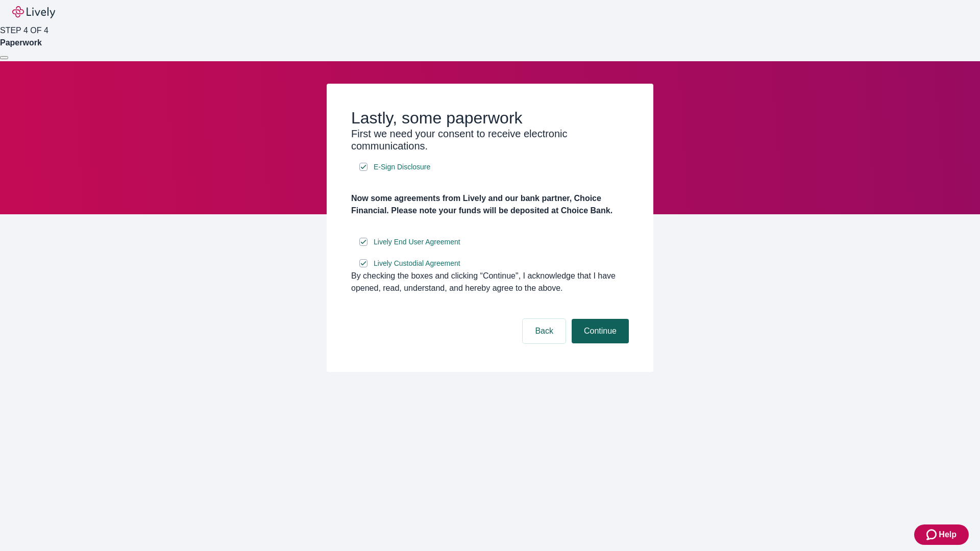 This screenshot has height=551, width=980. I want to click on h4: Now some agreements from Lively and our bank partner, Choice Financial. Please note your funds wi..., so click(490, 205).